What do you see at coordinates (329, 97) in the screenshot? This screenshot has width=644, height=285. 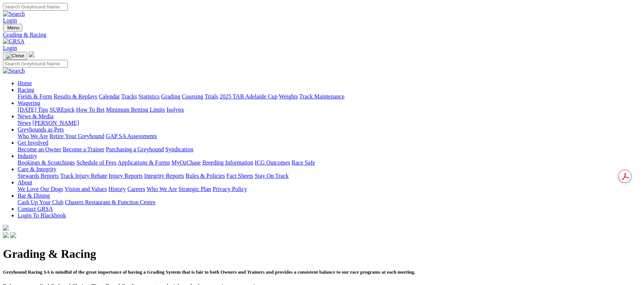 I see `div: Racing` at bounding box center [329, 97].